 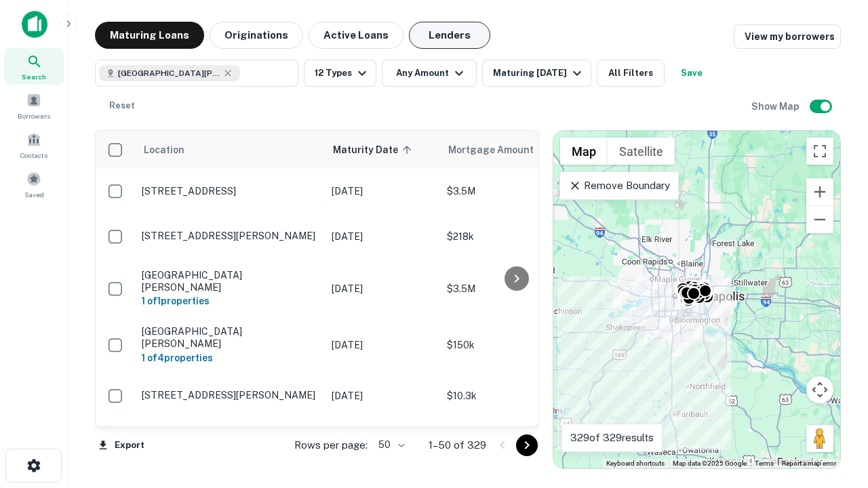 I want to click on button: Active Loans, so click(x=356, y=35).